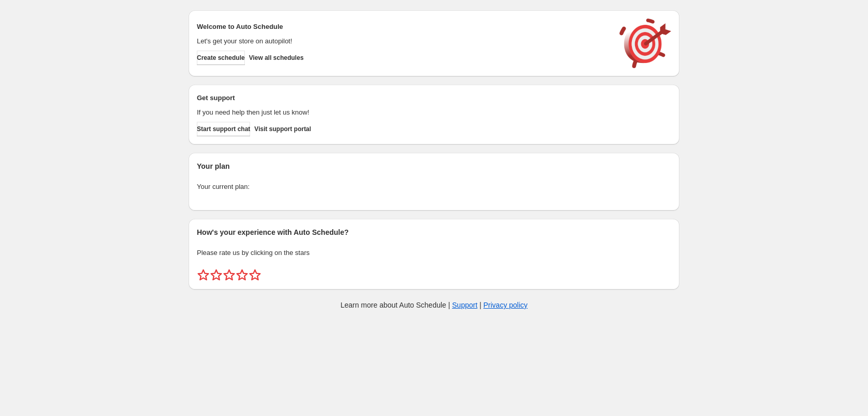 This screenshot has height=416, width=868. Describe the element at coordinates (403, 27) in the screenshot. I see `h2: Welcome to Auto Schedule` at that location.